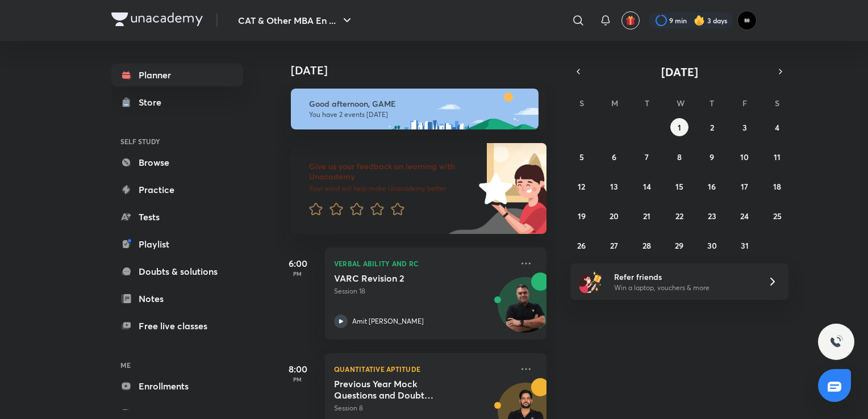  What do you see at coordinates (679, 216) in the screenshot?
I see `abbr: October 22, 2025` at bounding box center [679, 216].